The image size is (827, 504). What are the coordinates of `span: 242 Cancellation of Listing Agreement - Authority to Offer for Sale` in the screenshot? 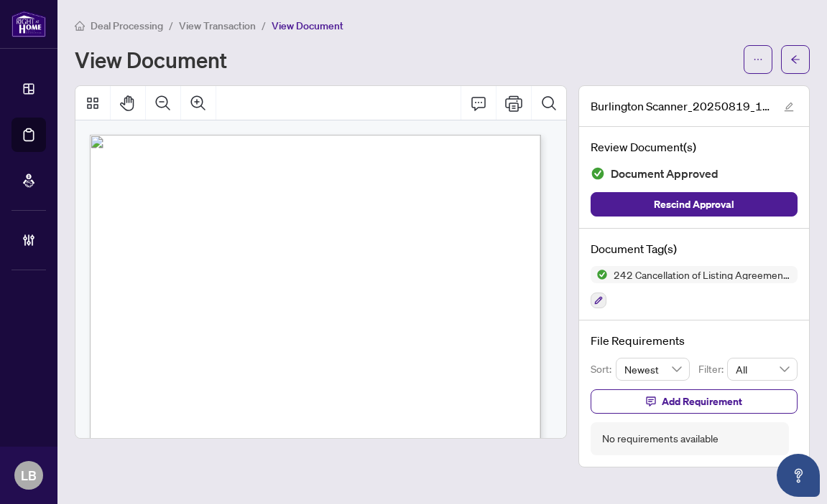 It's located at (702, 274).